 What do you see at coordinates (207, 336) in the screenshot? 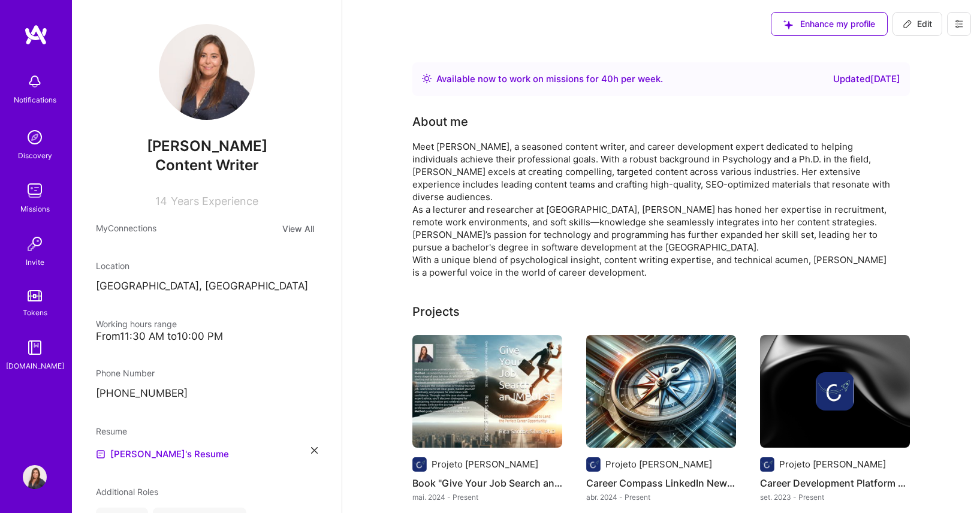
I see `div: From 11:30 AM to 10:00 PM` at bounding box center [207, 336].